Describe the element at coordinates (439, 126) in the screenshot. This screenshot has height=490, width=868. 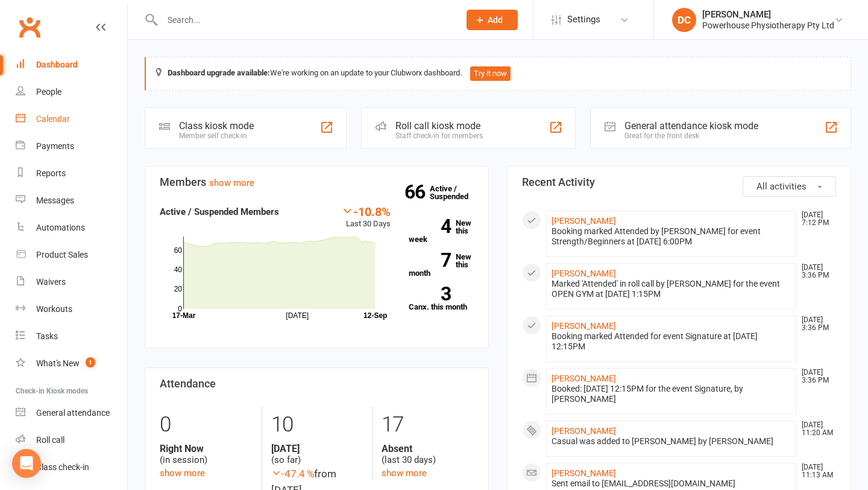
I see `div: Roll call kiosk mode` at that location.